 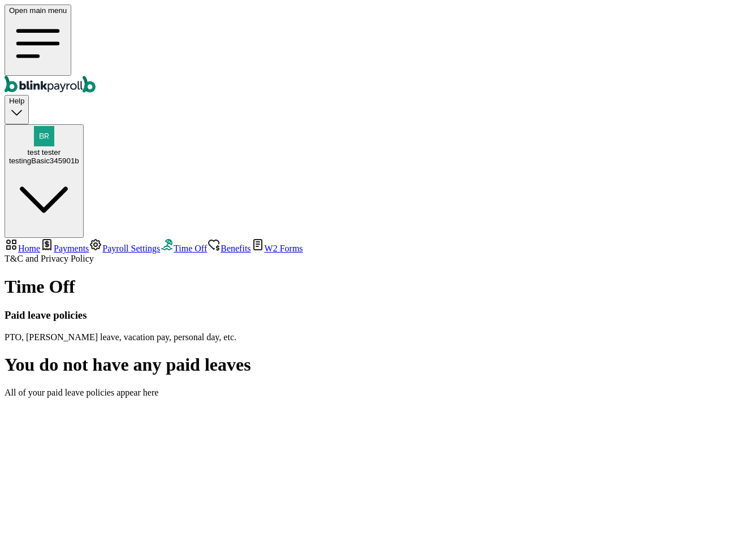 I want to click on span: Home, so click(x=29, y=248).